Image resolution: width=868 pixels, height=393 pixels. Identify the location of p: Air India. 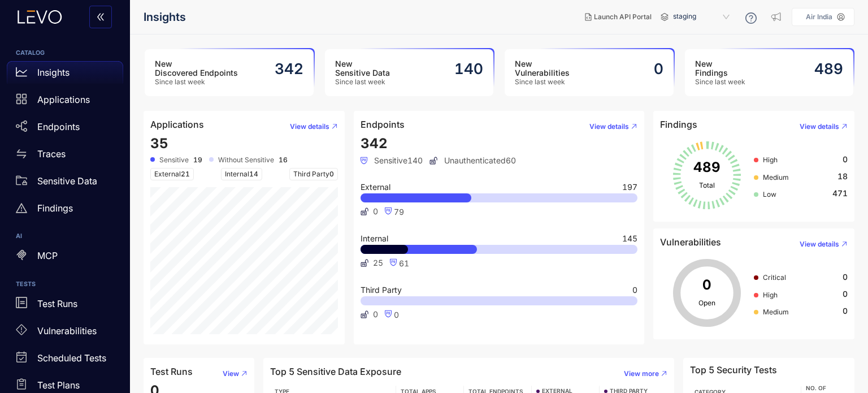
(819, 17).